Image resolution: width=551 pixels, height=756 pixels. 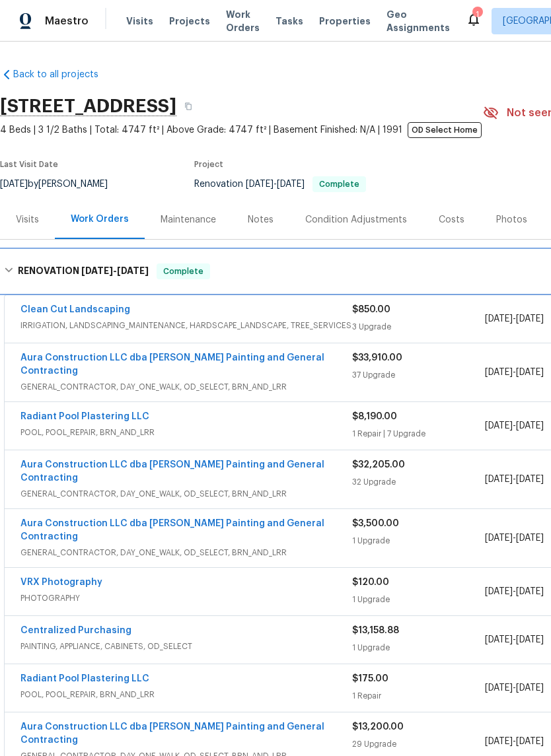 What do you see at coordinates (374, 417) in the screenshot?
I see `span: $8,190.00` at bounding box center [374, 417].